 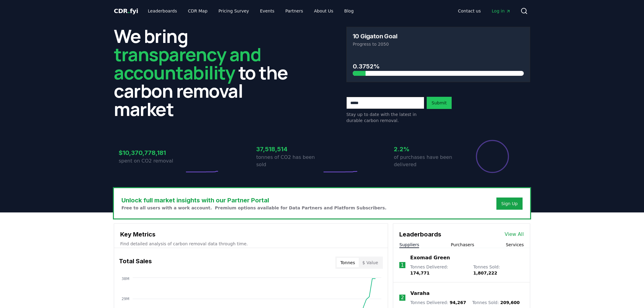 What do you see at coordinates (151, 153) in the screenshot?
I see `h3: $10,370,778,181` at bounding box center [151, 153].